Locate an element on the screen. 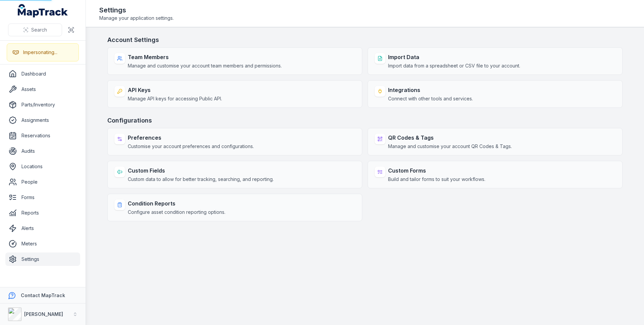 This screenshot has height=325, width=644. a: Team MembersManage and customise your account team members and permissions. is located at coordinates (235, 61).